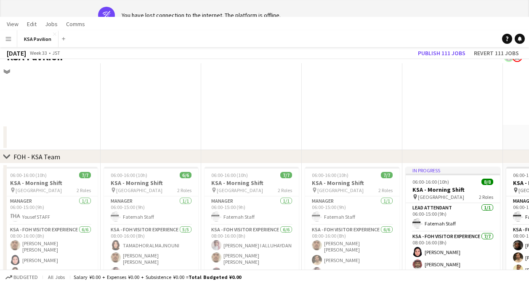 The image size is (529, 284). What do you see at coordinates (442, 53) in the screenshot?
I see `button: Publish 111 jobs` at bounding box center [442, 53].